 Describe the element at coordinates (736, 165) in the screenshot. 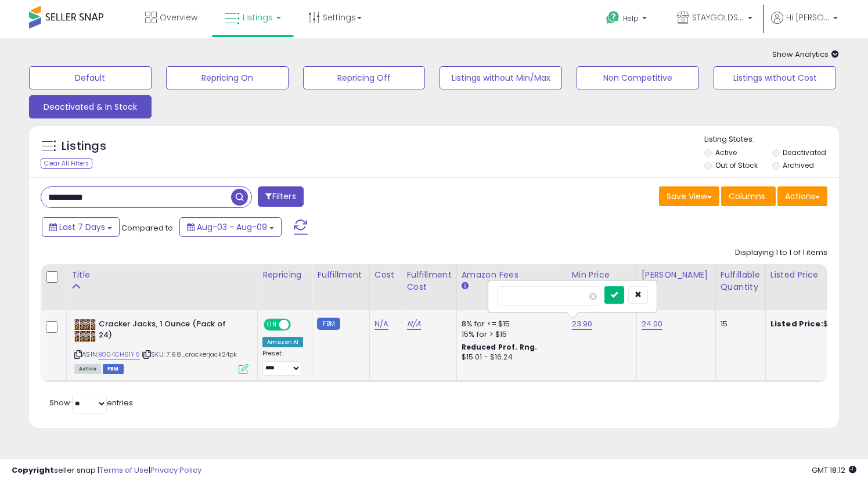

I see `label: Out of Stock` at that location.